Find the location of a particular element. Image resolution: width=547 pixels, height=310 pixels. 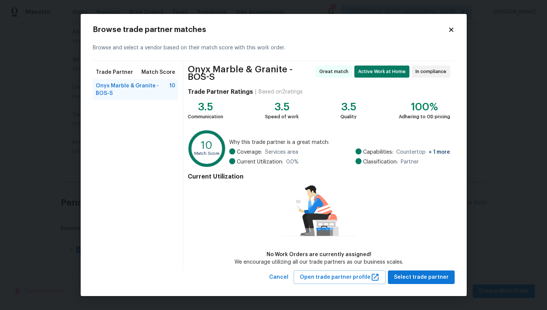

h4: Trade Partner Ratings is located at coordinates (220, 92).